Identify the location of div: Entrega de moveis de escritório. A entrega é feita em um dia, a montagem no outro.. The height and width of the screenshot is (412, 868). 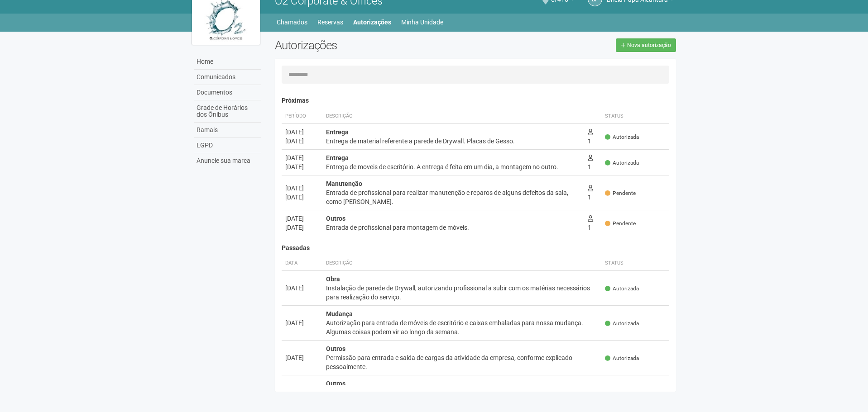
(453, 167).